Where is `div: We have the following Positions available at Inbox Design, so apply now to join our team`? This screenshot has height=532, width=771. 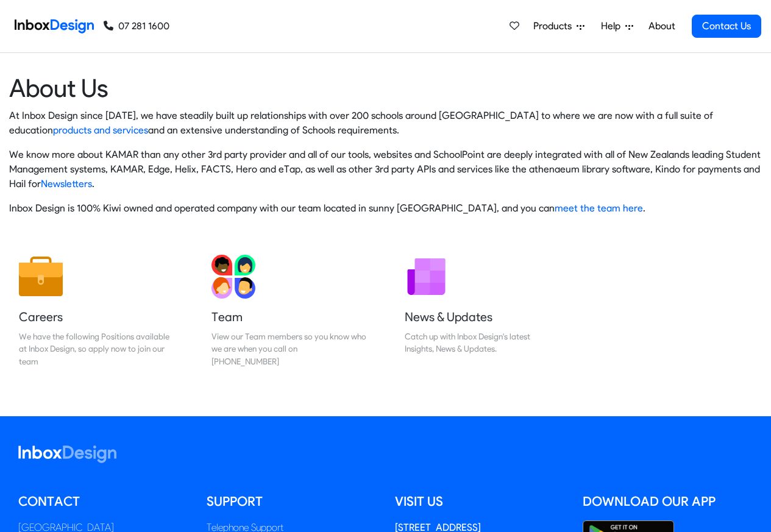
div: We have the following Positions available at Inbox Design, so apply now to join our team is located at coordinates (96, 349).